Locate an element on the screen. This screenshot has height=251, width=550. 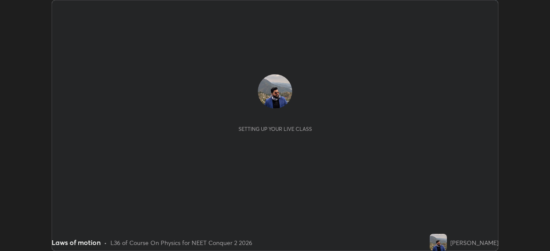
div: L36 of Course On Physics for NEET Conquer 2 2026 is located at coordinates (181, 243).